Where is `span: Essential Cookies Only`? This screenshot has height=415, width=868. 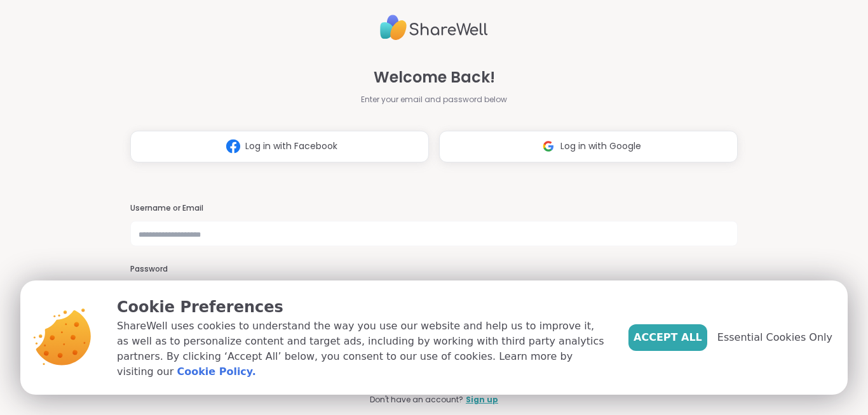
span: Essential Cookies Only is located at coordinates (774, 337).